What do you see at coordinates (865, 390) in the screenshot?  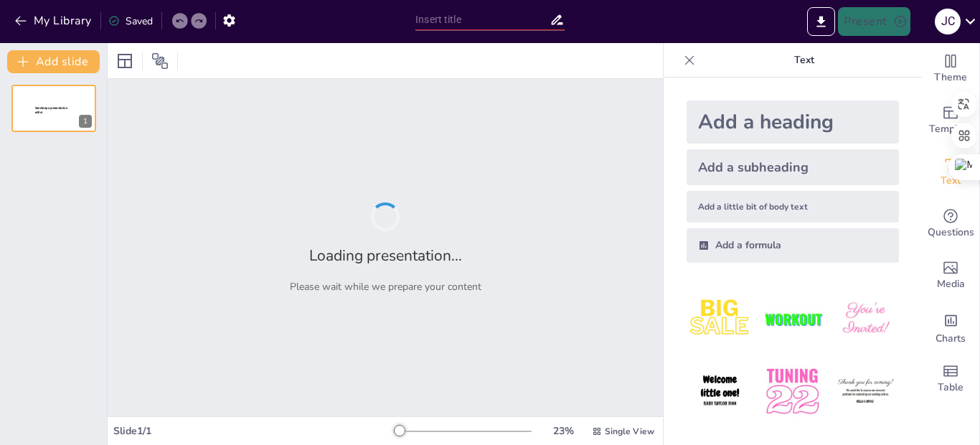 I see `img: 6.jpeg` at bounding box center [865, 390].